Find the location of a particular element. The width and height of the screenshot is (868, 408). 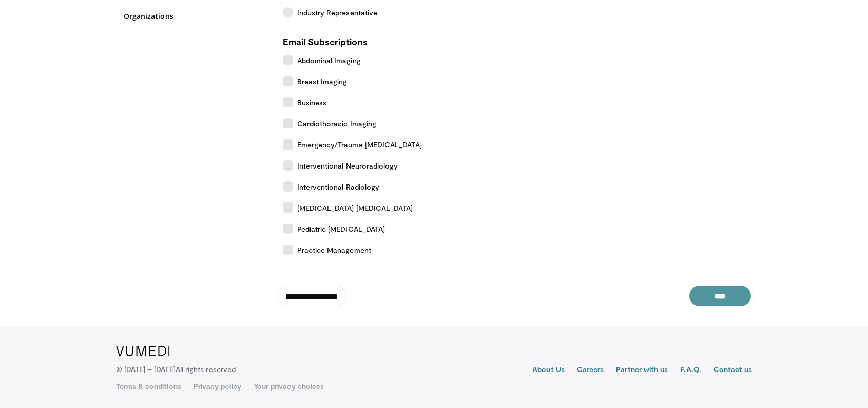

a: F.A.Q. is located at coordinates (690, 370).